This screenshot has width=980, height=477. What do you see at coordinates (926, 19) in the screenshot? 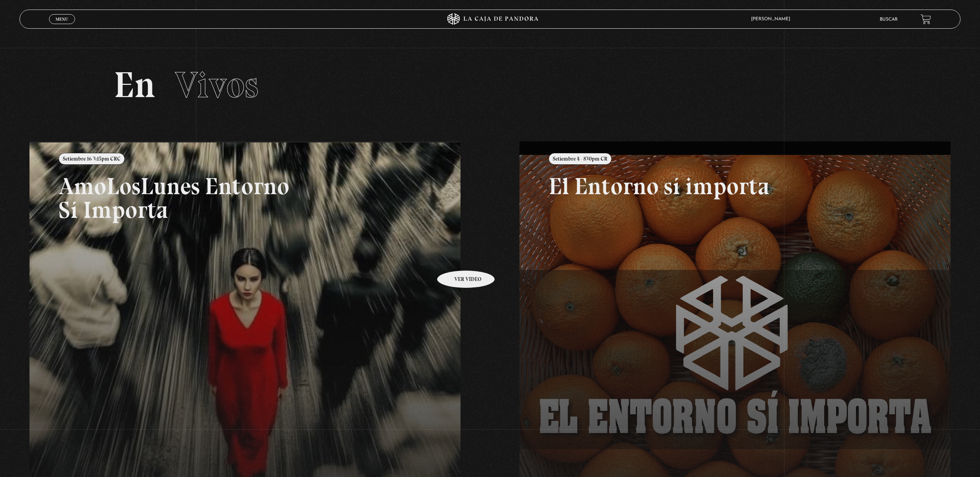
I see `a: View your shopping cart` at bounding box center [926, 19].